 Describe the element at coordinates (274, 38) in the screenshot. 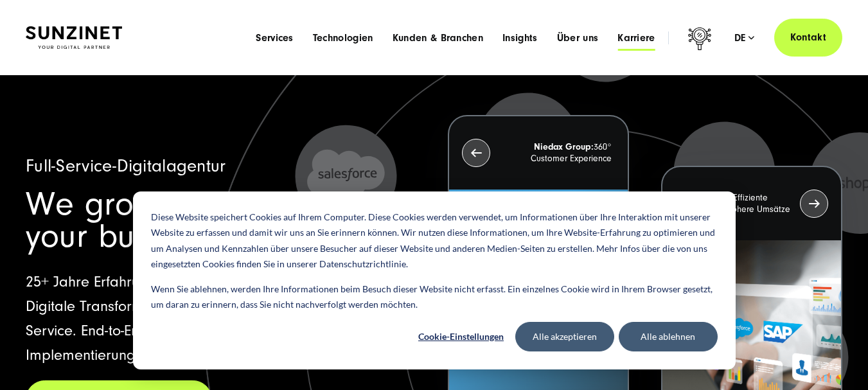

I see `a: Services` at that location.